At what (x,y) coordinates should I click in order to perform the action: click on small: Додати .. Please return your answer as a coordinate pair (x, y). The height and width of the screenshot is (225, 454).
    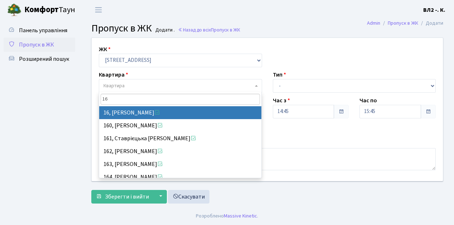
    Looking at the image, I should click on (164, 30).